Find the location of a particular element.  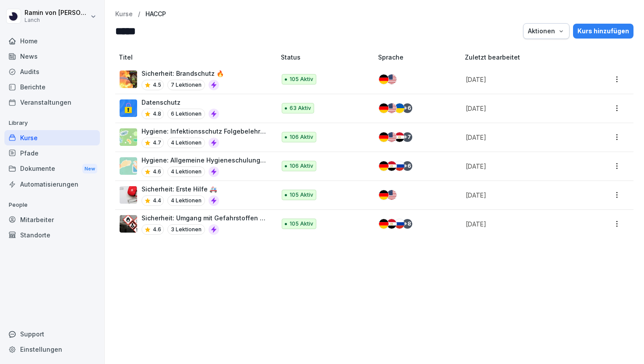

a: Automatisierungen is located at coordinates (52, 184).